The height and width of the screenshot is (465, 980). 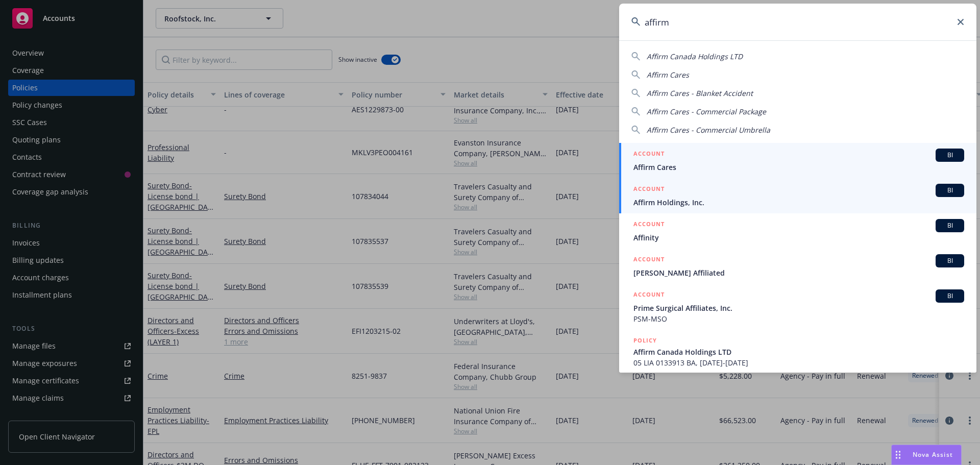 What do you see at coordinates (927, 454) in the screenshot?
I see `button: Nova Assist` at bounding box center [927, 454].